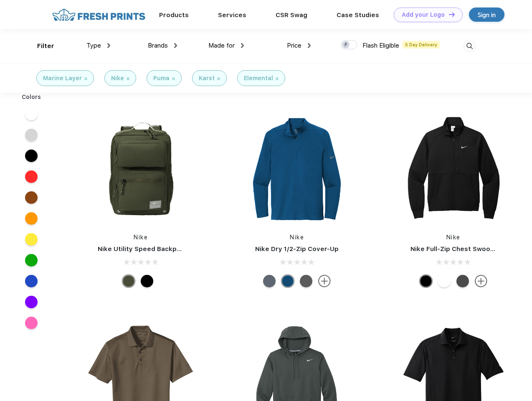  What do you see at coordinates (421, 45) in the screenshot?
I see `span: 5 Day Delivery` at bounding box center [421, 45].